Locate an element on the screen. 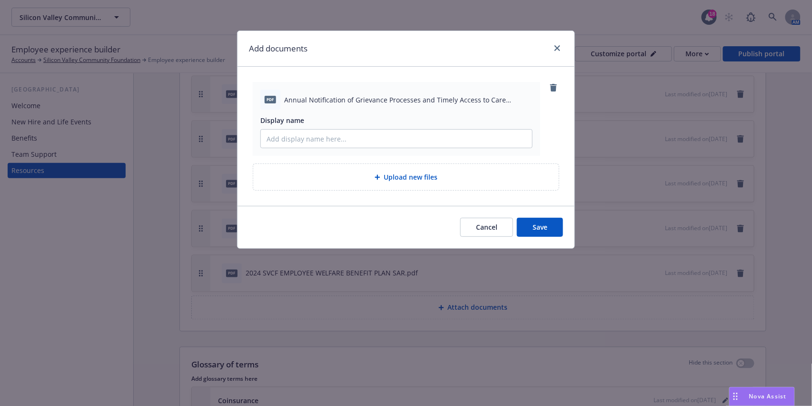 The width and height of the screenshot is (812, 406). span: Cancel is located at coordinates (487, 227).